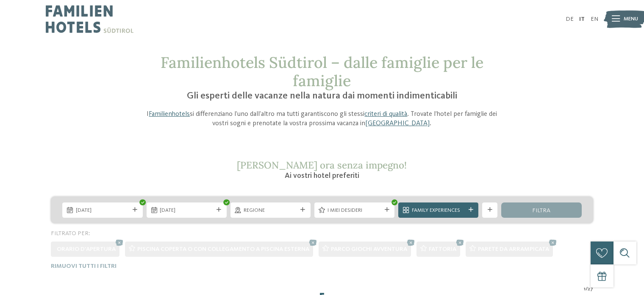 This screenshot has width=644, height=295. I want to click on p: I si differenziano l’uno dall’altro ma tutti garantiscono gli stessi . Trovate l’hotel per famigl..., so click(322, 119).